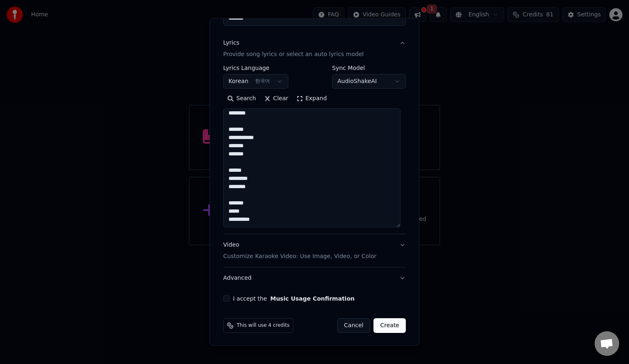  I want to click on button: I accept the, so click(313, 299).